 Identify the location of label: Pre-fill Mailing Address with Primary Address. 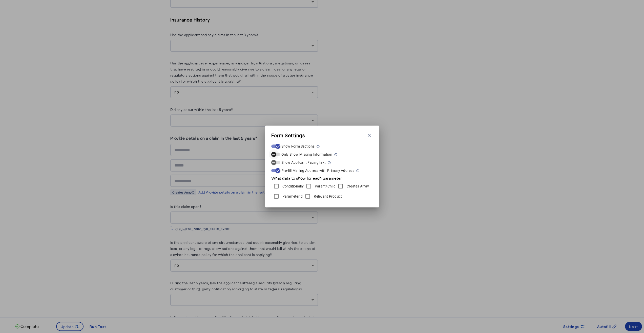
(317, 170).